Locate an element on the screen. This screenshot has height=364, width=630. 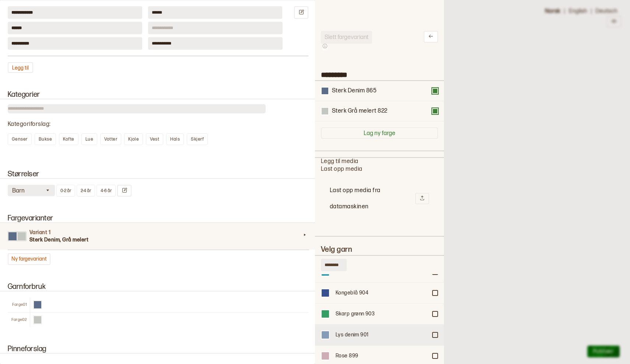
div: Farge 02 is located at coordinates (19, 320).